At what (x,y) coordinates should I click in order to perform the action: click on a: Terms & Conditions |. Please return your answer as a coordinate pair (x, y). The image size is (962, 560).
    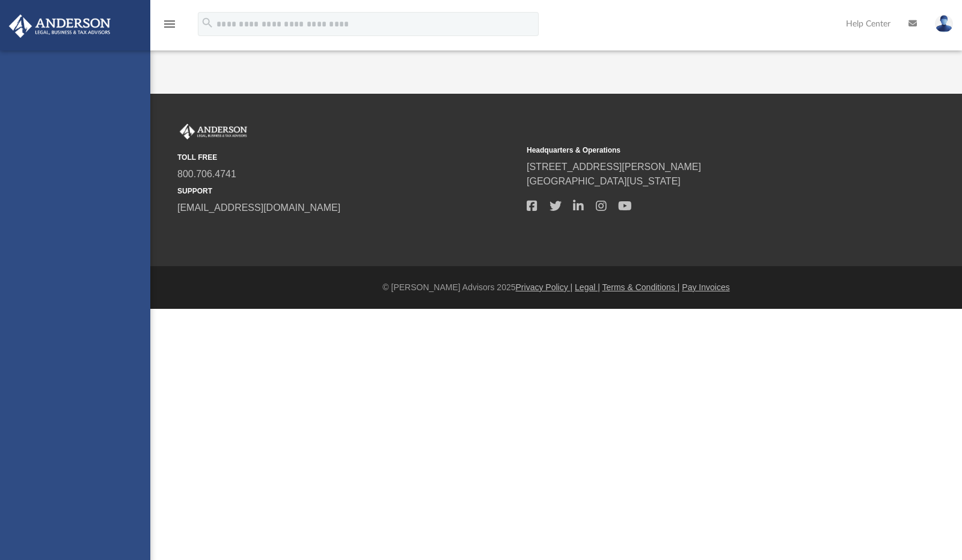
    Looking at the image, I should click on (641, 288).